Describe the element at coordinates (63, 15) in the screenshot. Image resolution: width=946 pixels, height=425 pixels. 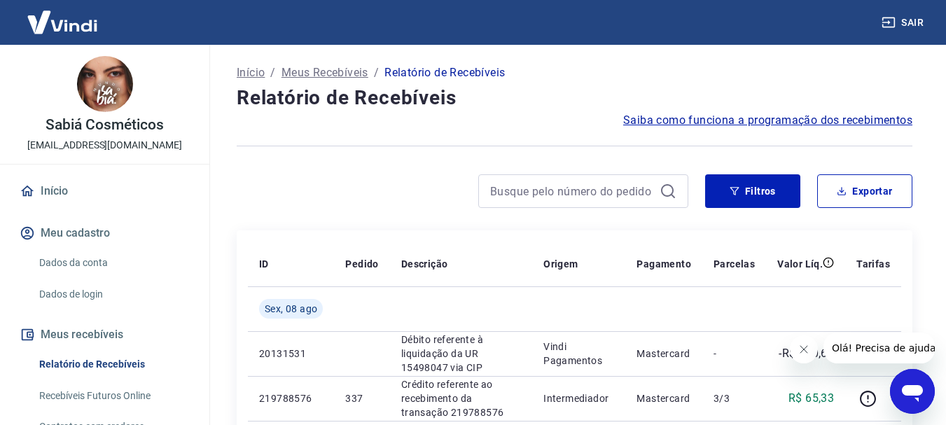
I see `span: Olá! Precisa de ajuda?` at that location.